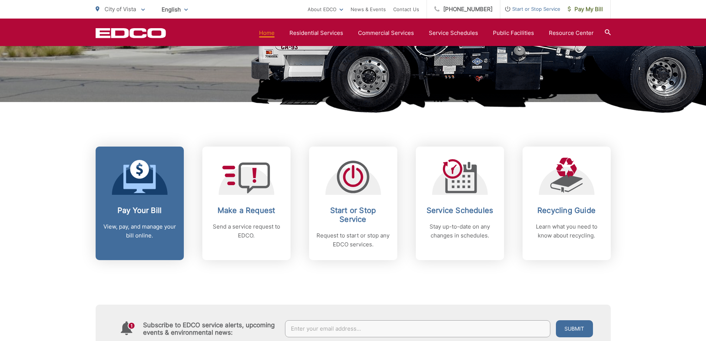 The image size is (706, 341). What do you see at coordinates (247, 231) in the screenshot?
I see `p: Send a service request to EDCO.` at bounding box center [247, 231].